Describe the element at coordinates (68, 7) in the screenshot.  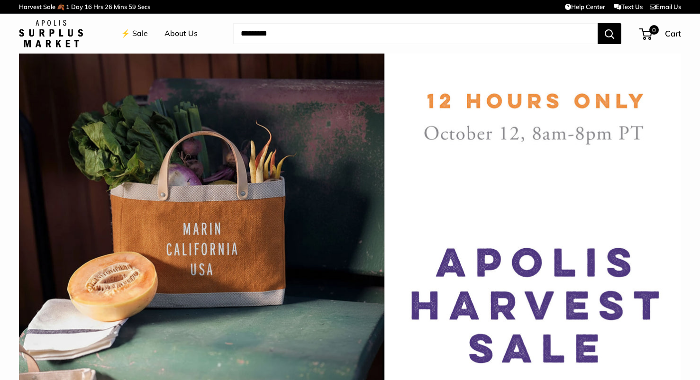
I see `span: 1` at that location.